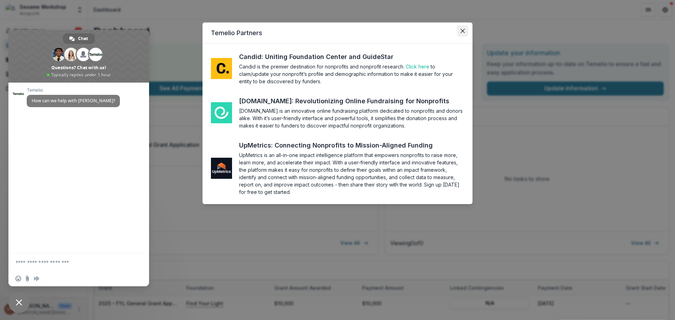  What do you see at coordinates (37, 279) in the screenshot?
I see `span: Audio message` at bounding box center [37, 279].